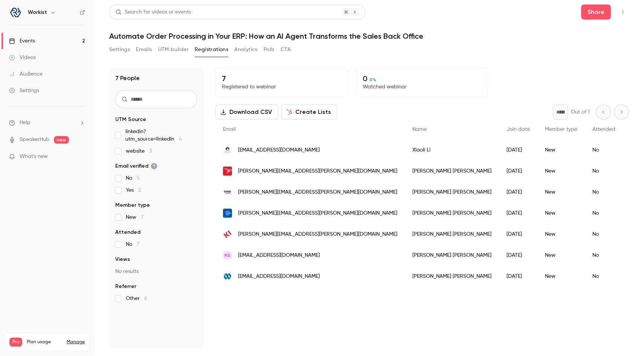 This screenshot has width=644, height=356. Describe the element at coordinates (157, 272) in the screenshot. I see `p: No results` at that location.